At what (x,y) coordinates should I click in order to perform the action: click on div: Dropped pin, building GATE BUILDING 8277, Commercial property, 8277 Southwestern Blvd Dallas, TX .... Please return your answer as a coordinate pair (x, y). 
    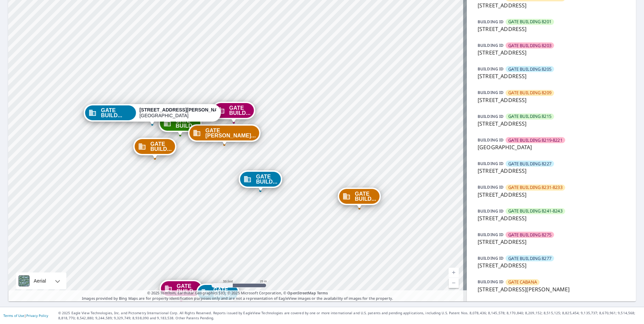
    Looking at the image, I should click on (218, 294).